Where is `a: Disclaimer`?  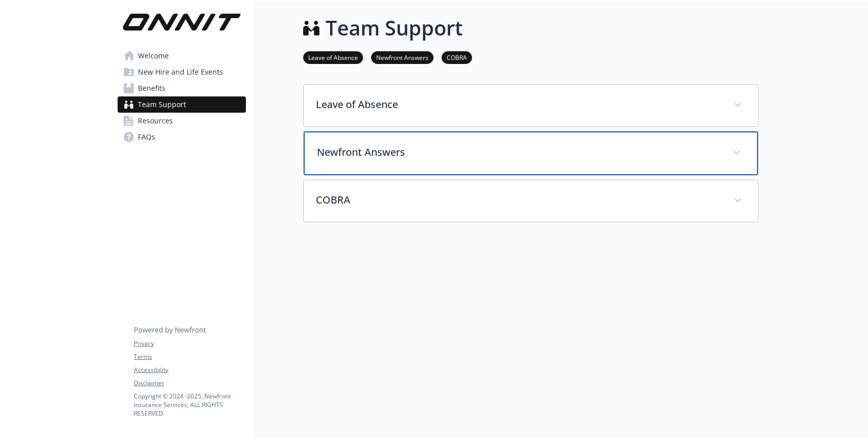 a: Disclaimer is located at coordinates (190, 383).